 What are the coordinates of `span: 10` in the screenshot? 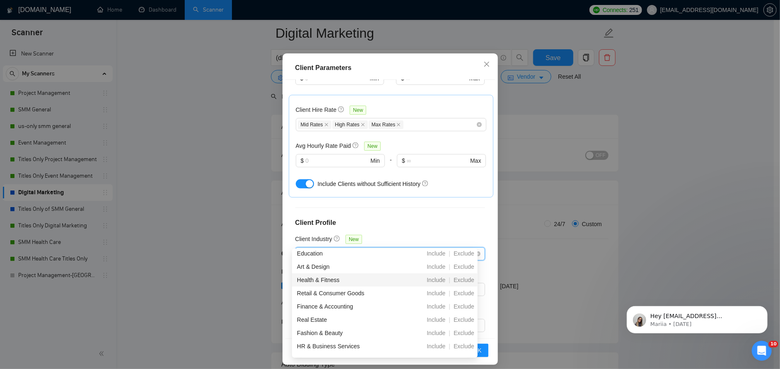 It's located at (774, 344).